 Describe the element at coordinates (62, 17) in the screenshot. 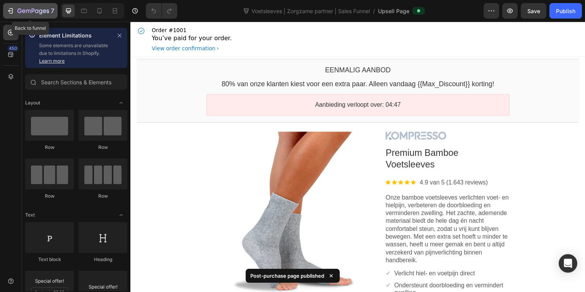

I see `p: You’ve paid for your order.` at that location.